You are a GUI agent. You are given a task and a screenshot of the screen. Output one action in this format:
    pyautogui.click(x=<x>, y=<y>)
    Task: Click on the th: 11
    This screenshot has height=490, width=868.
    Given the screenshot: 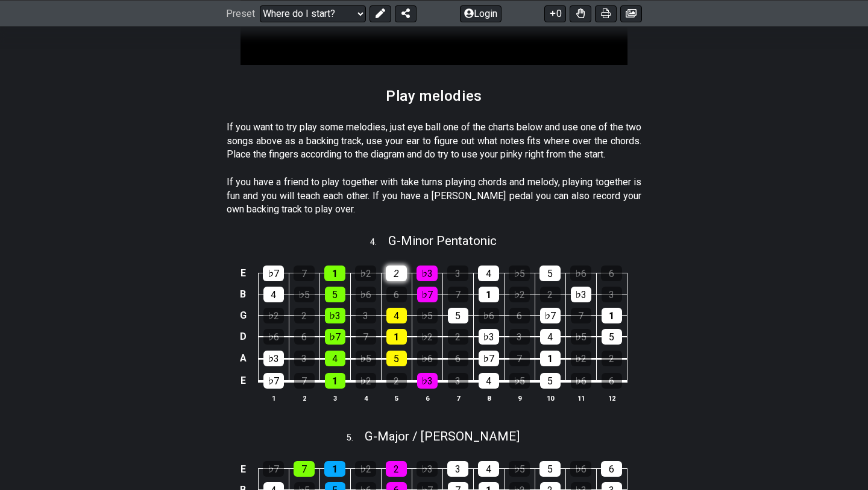 What is the action you would take?
    pyautogui.click(x=580, y=397)
    